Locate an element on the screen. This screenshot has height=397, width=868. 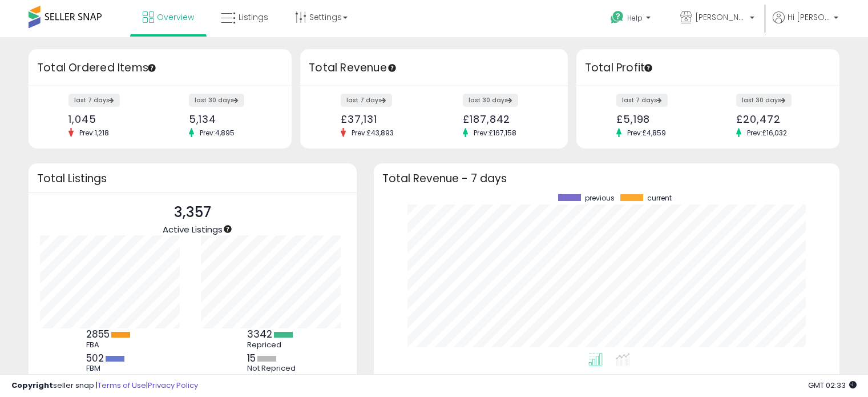
h3: Total Revenue is located at coordinates (434, 68).